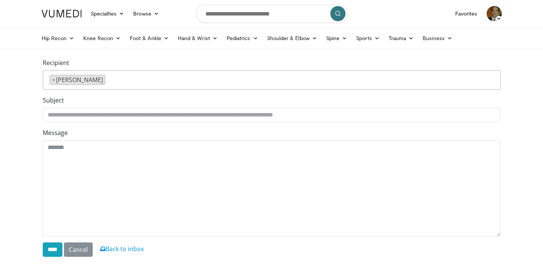 The width and height of the screenshot is (543, 267). I want to click on a: Back to inbox, so click(122, 249).